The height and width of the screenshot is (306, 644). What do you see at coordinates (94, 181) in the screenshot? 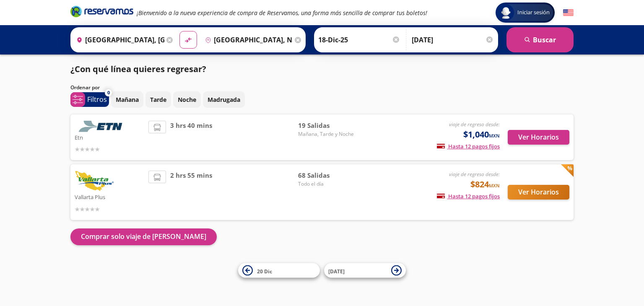
I see `img: Vallarta Plus` at bounding box center [94, 181].